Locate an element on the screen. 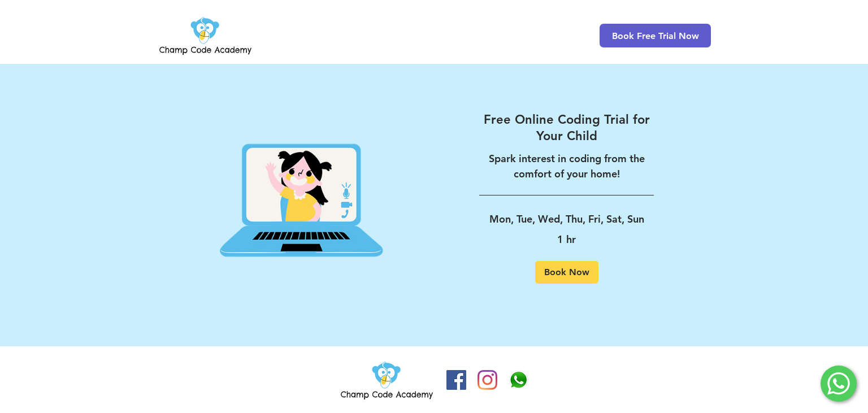  span: Book Now is located at coordinates (567, 273).